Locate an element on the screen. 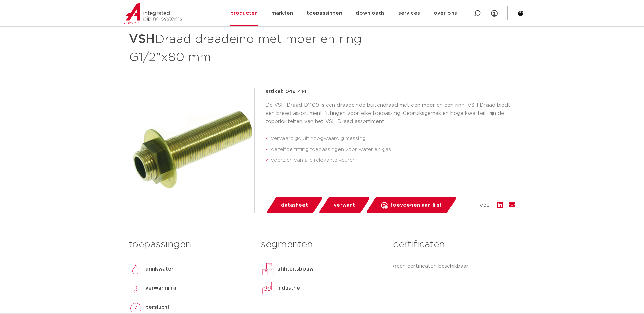 Image resolution: width=644 pixels, height=314 pixels. span: datasheet is located at coordinates (294, 205).